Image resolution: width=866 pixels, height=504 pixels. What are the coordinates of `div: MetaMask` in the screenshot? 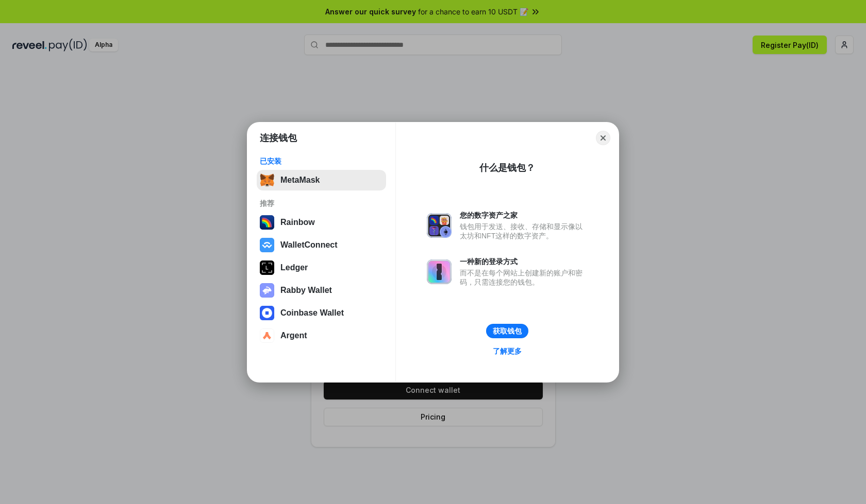 It's located at (300, 180).